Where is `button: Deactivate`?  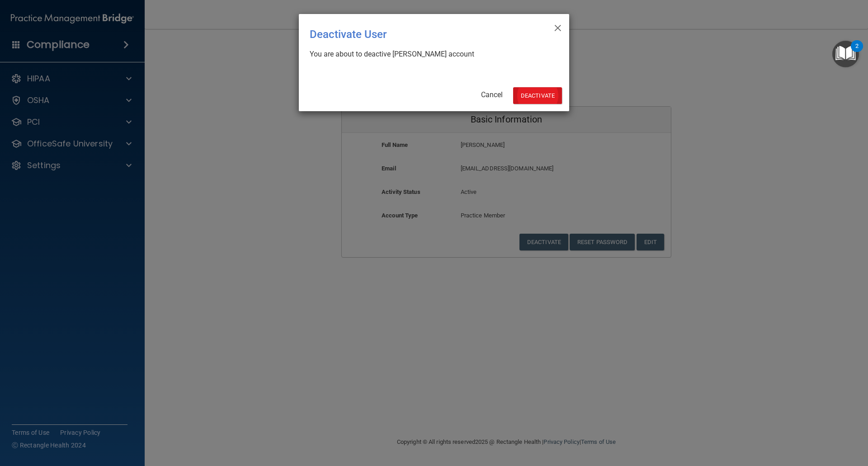
button: Deactivate is located at coordinates (538, 95).